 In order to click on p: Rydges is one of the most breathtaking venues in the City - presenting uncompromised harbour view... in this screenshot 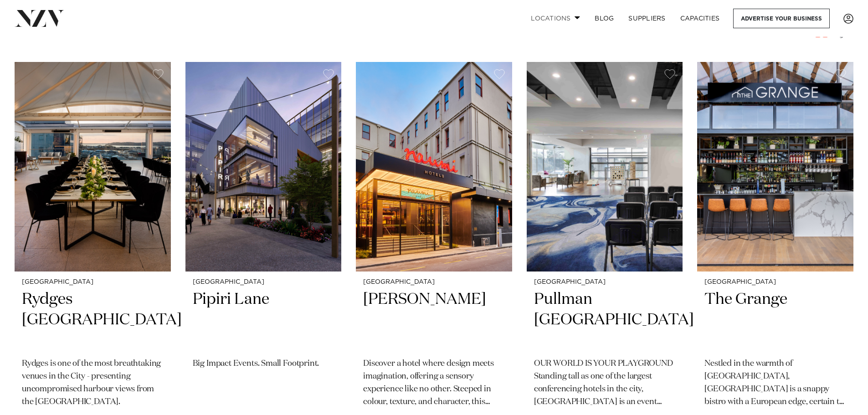, I will do `click(93, 383)`.